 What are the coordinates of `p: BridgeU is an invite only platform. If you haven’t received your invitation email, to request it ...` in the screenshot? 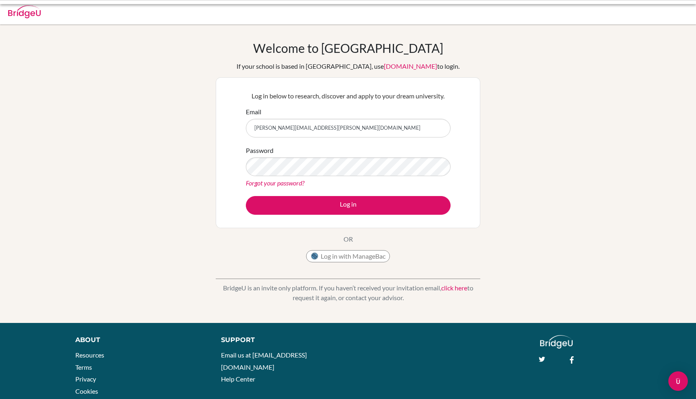 It's located at (348, 293).